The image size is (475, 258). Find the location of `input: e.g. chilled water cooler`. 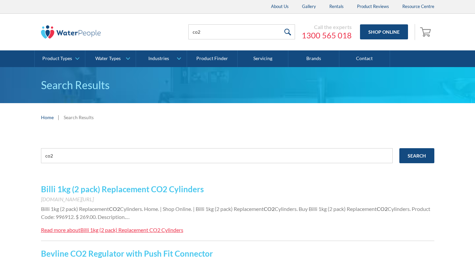

input: e.g. chilled water cooler is located at coordinates (217, 155).